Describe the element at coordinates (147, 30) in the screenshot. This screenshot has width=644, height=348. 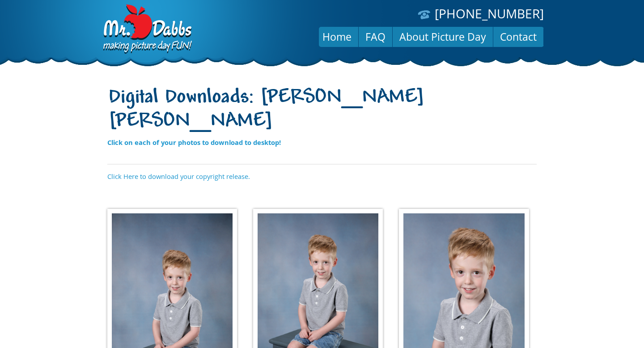
I see `img: Dabbs Company` at that location.